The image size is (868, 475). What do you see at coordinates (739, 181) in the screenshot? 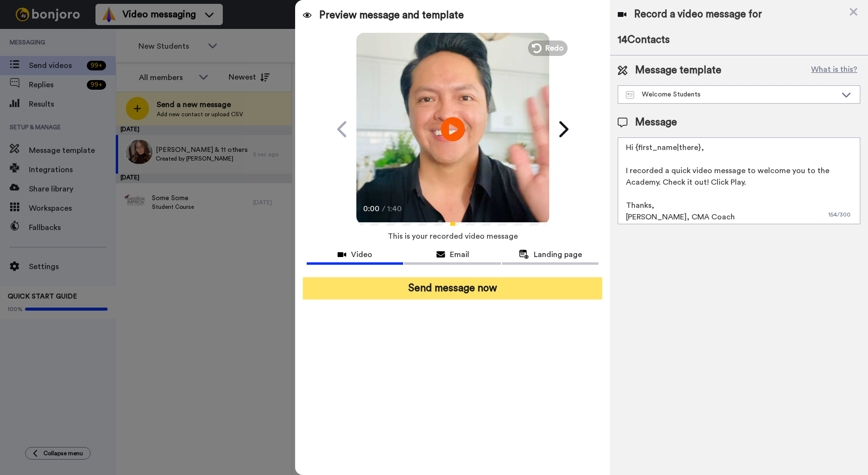
I see `textarea: Hi {first_name|there}, I recorded a quick video message to welcome you to the Academy. Check it o...` at bounding box center [739, 181].